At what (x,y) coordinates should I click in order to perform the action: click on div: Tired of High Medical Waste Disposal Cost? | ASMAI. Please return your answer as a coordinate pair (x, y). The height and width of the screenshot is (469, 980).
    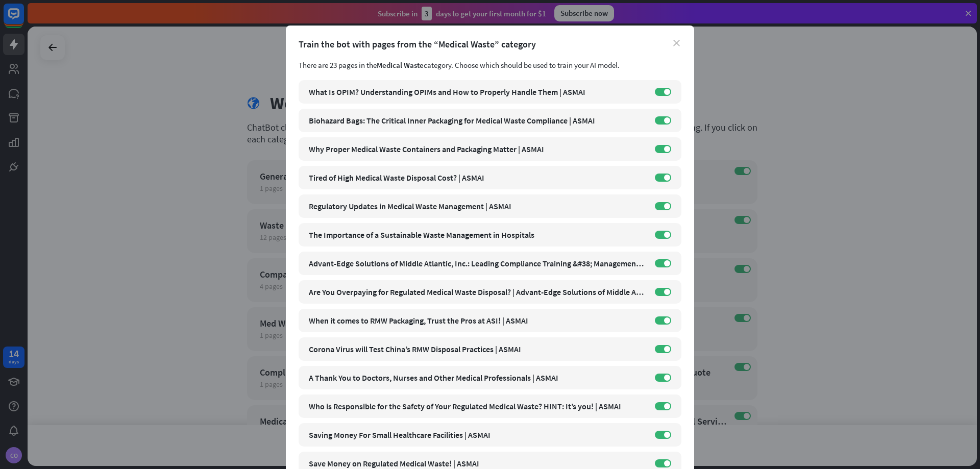
    Looking at the image, I should click on (477, 177).